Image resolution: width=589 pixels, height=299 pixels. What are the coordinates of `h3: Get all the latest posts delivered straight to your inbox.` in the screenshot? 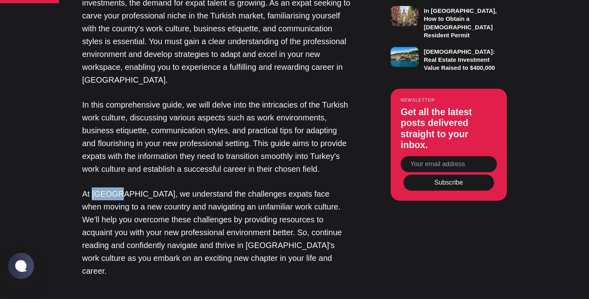 It's located at (449, 129).